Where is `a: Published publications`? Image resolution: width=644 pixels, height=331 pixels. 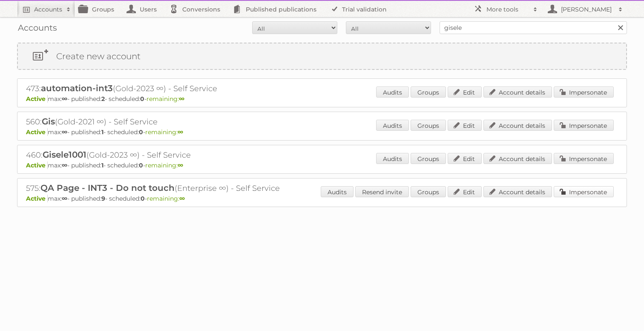 a: Published publications is located at coordinates (277, 9).